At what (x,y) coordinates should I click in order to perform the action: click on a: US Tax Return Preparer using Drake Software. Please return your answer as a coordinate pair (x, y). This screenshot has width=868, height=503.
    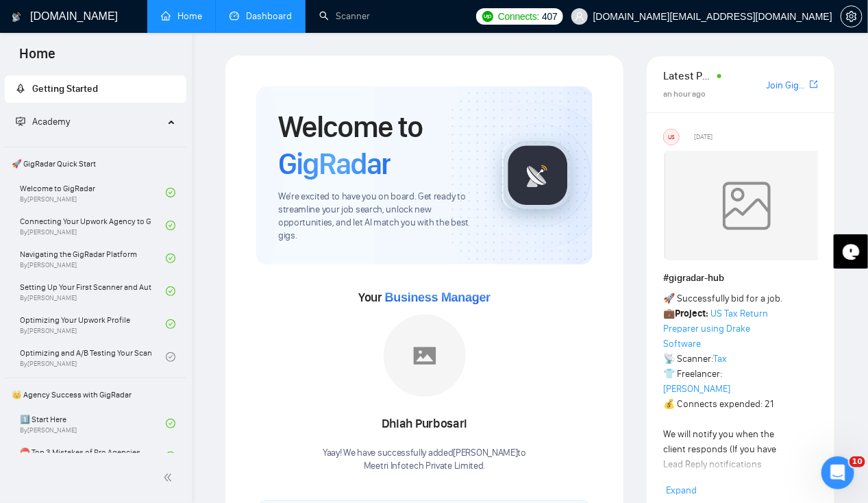
    Looking at the image, I should click on (715, 328).